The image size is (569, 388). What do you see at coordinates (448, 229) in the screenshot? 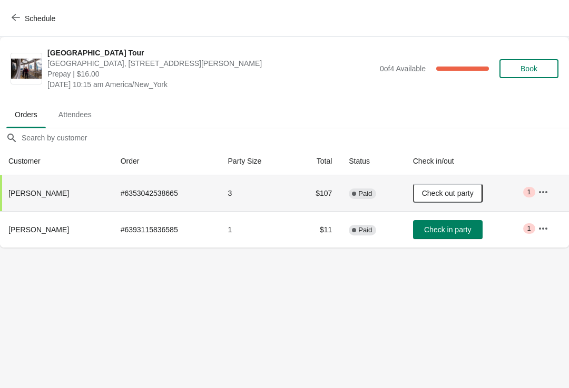
I see `span: Check in party` at bounding box center [448, 229].